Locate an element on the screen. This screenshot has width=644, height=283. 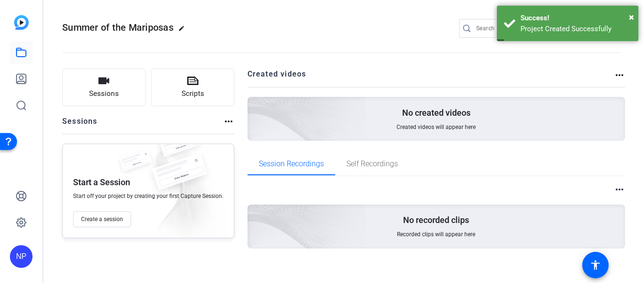
h2: Created videos is located at coordinates (431, 77).